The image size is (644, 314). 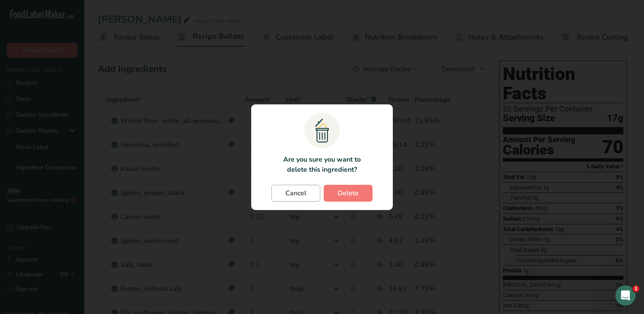 What do you see at coordinates (296, 193) in the screenshot?
I see `button: Cancel` at bounding box center [296, 193].